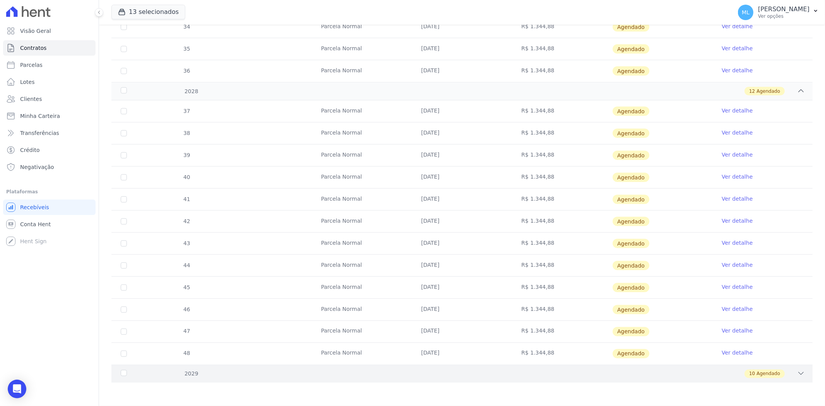 The height and width of the screenshot is (406, 825). Describe the element at coordinates (49, 207) in the screenshot. I see `a: Recebíveis` at that location.